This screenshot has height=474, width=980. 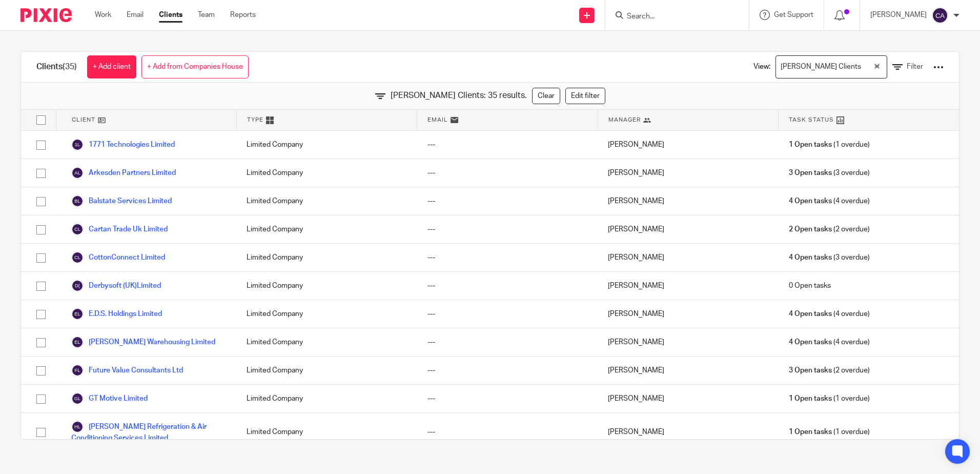 What do you see at coordinates (831, 67) in the screenshot?
I see `div: Search for option` at bounding box center [831, 67].